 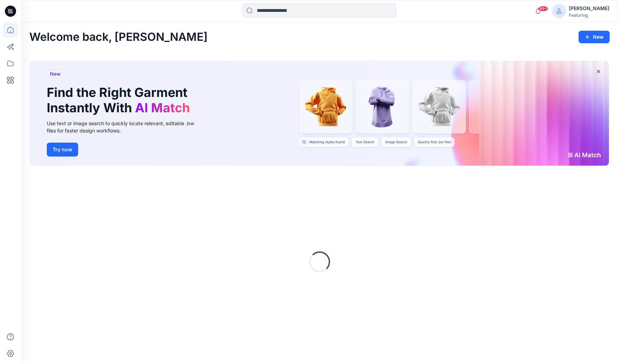 What do you see at coordinates (63, 149) in the screenshot?
I see `a: Try now` at bounding box center [63, 149].